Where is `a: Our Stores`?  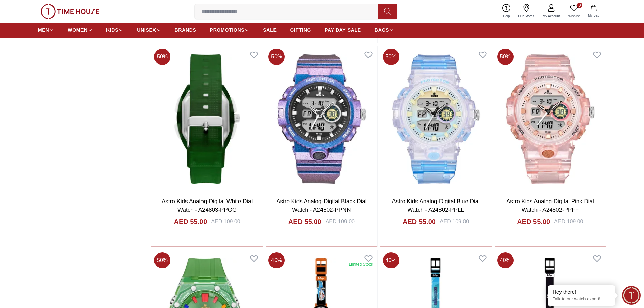 a: Our Stores is located at coordinates (526, 11).